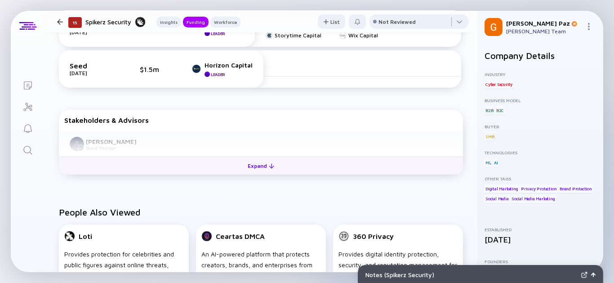 The width and height of the screenshot is (614, 283). Describe the element at coordinates (228, 65) in the screenshot. I see `div: Horizon Capital` at that location.